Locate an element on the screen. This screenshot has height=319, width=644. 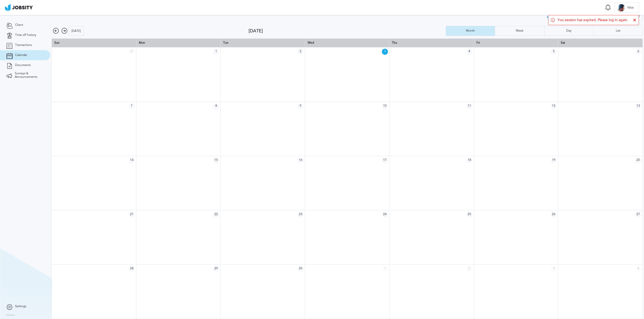
span: 25 is located at coordinates (469, 214).